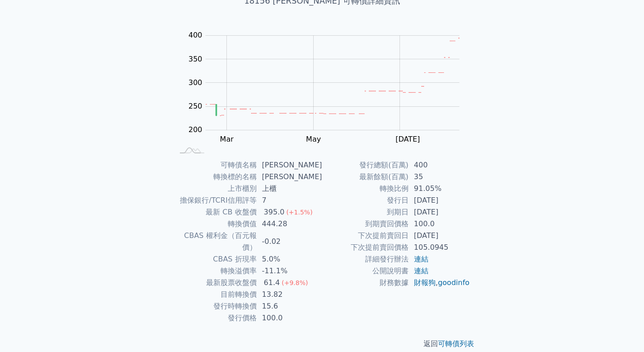 The width and height of the screenshot is (644, 352). I want to click on tspan: 350, so click(195, 59).